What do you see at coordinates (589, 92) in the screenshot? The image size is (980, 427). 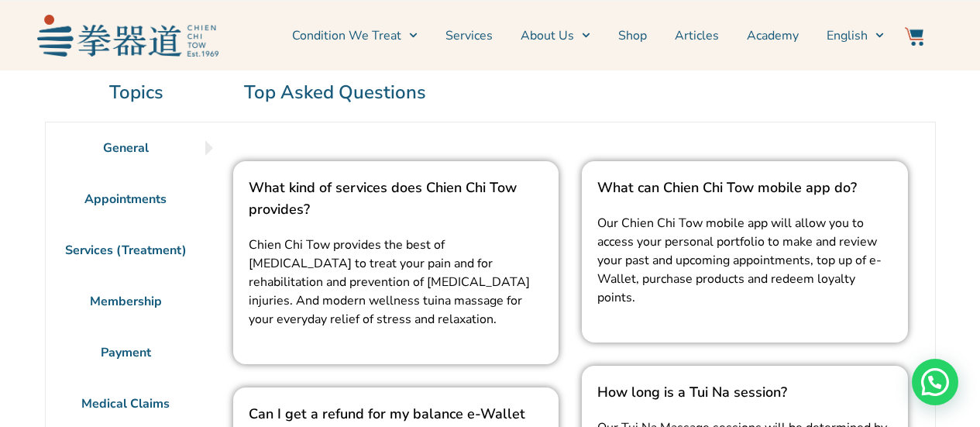 I see `h2: Top Asked Questions` at bounding box center [589, 92].